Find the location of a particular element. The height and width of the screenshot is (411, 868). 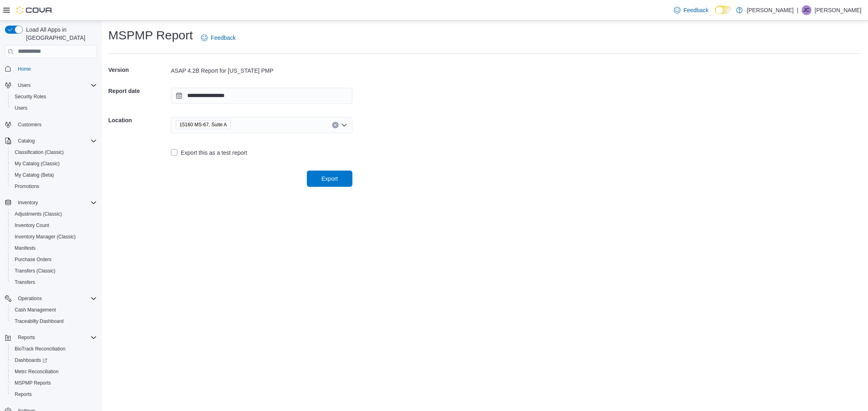

button: My Catalog (Beta) is located at coordinates (54, 175).